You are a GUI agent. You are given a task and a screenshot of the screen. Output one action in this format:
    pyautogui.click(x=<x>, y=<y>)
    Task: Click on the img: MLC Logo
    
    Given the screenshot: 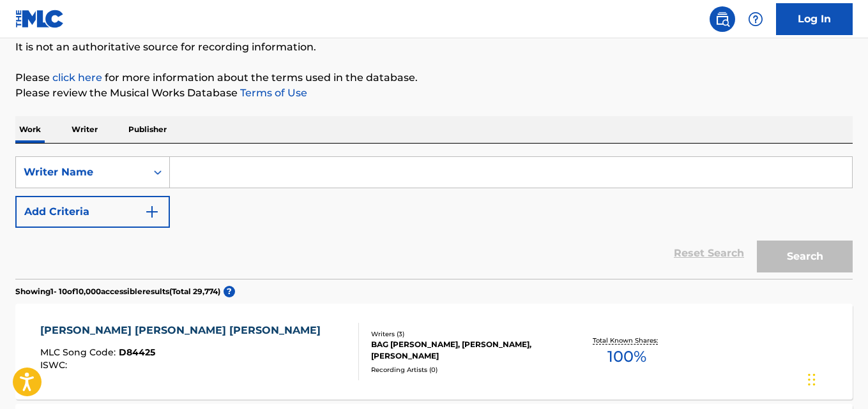 What is the action you would take?
    pyautogui.click(x=40, y=19)
    